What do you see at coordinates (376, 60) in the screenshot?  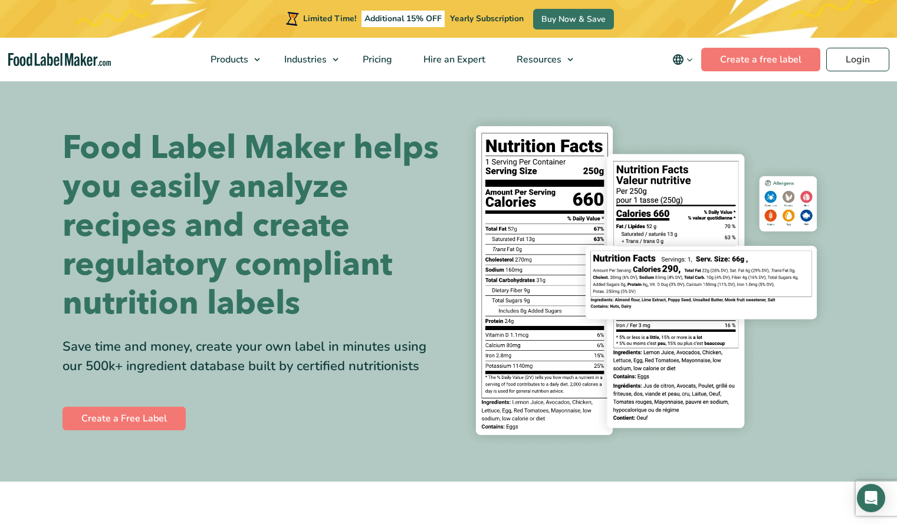 I see `span: Pricing` at bounding box center [376, 60].